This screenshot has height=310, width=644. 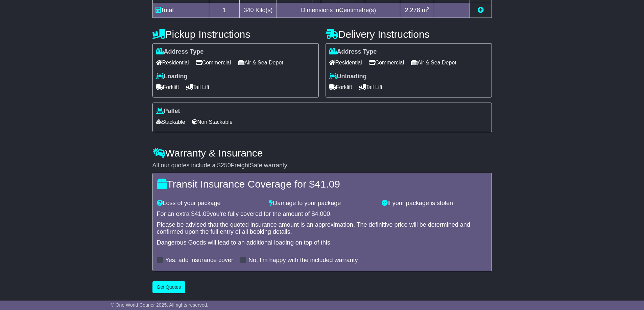 What do you see at coordinates (258, 10) in the screenshot?
I see `td: Kilo(s)` at bounding box center [258, 10].